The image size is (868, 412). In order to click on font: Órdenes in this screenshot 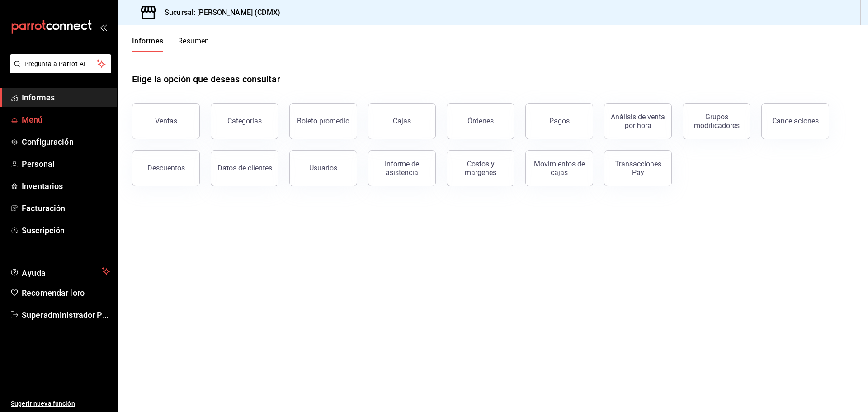, I will do `click(480, 121)`.